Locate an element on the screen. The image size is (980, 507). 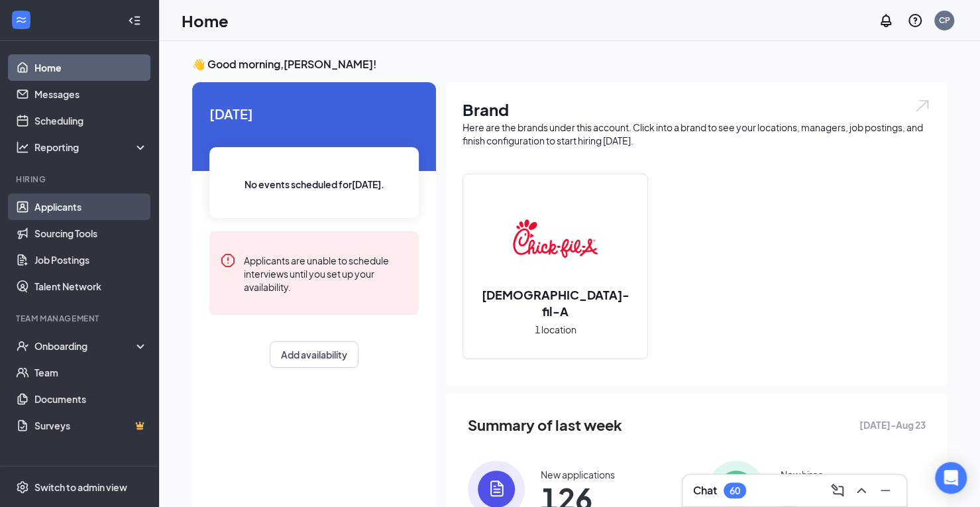
div: Hiring is located at coordinates (80, 179).